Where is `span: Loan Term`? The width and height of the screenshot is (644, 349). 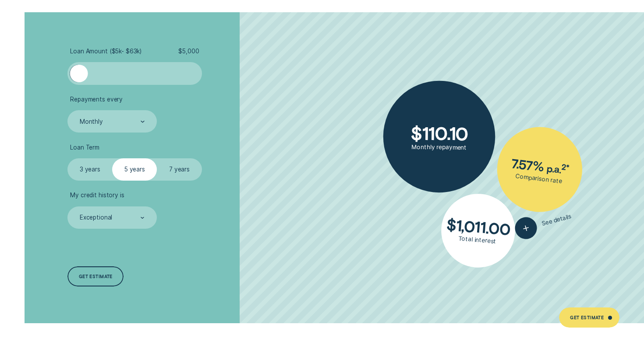
span: Loan Term is located at coordinates (84, 147).